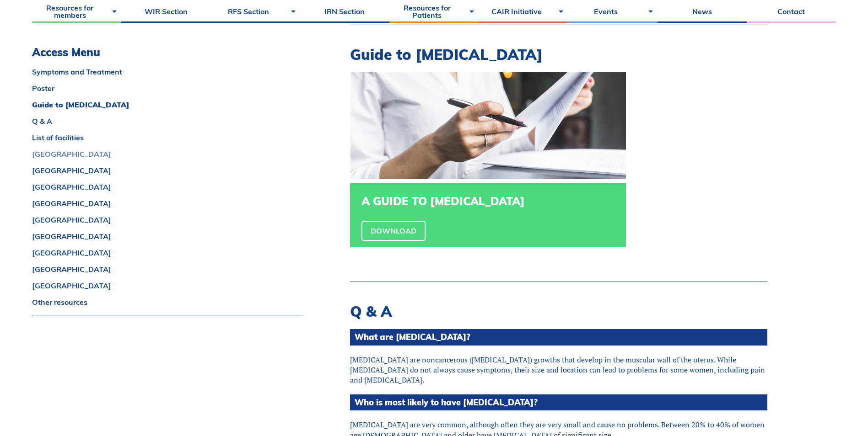 The image size is (868, 436). I want to click on h2: Q & A, so click(559, 311).